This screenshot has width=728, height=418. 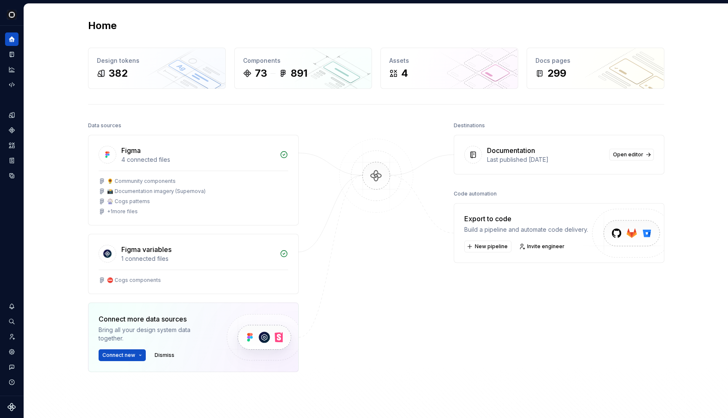 What do you see at coordinates (405, 73) in the screenshot?
I see `div: 4` at bounding box center [405, 73].